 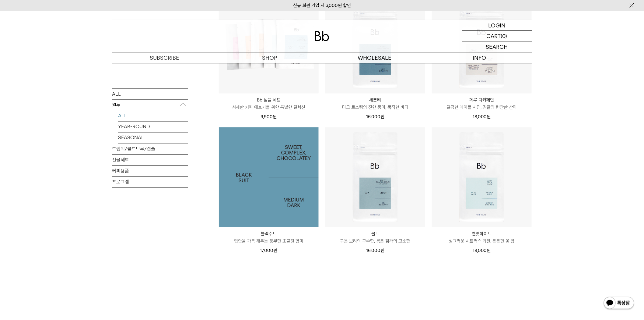 I want to click on a: YEAR-ROUND, so click(x=153, y=126).